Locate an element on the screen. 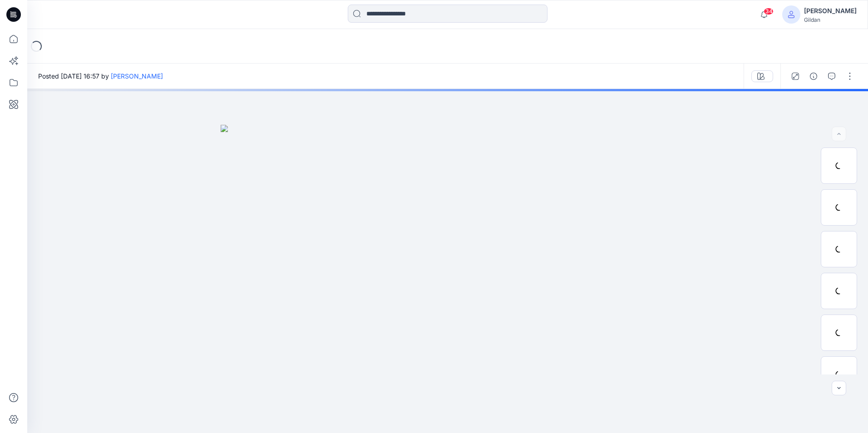  img: eyJhbGciOiJIUzI1NiIsImtpZCI6IjAiLCJzbHQiOiJzZXMiLCJ0eXAiOiJKV1QifQ.eyJkYXRhIjp7InR5cGUiOiJzdG9yYW... is located at coordinates (448, 279).